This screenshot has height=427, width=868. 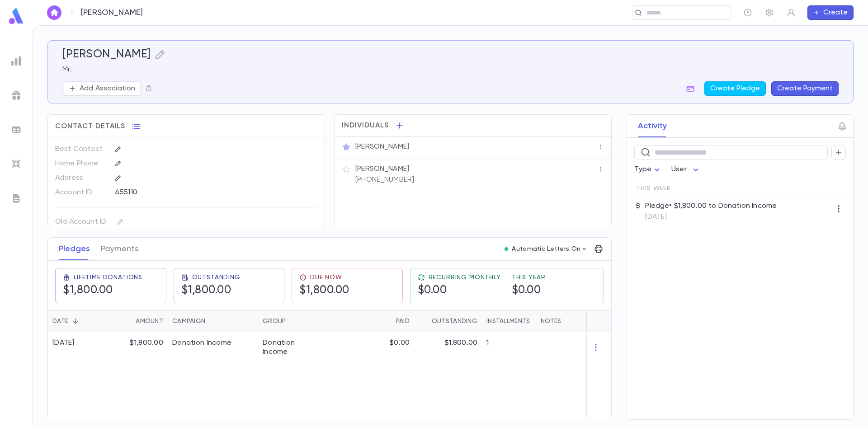 What do you see at coordinates (216, 278) in the screenshot?
I see `span: Outstanding` at bounding box center [216, 278].